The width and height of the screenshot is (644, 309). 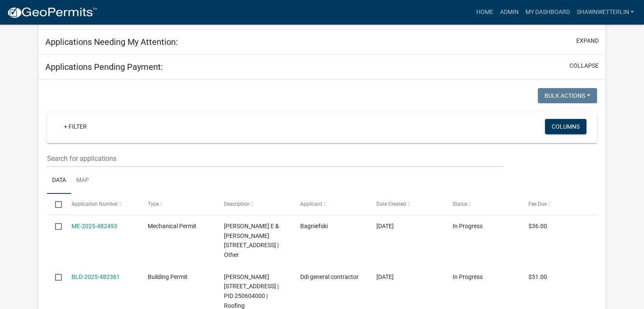 What do you see at coordinates (391, 205) in the screenshot?
I see `span: Date Created` at bounding box center [391, 205].